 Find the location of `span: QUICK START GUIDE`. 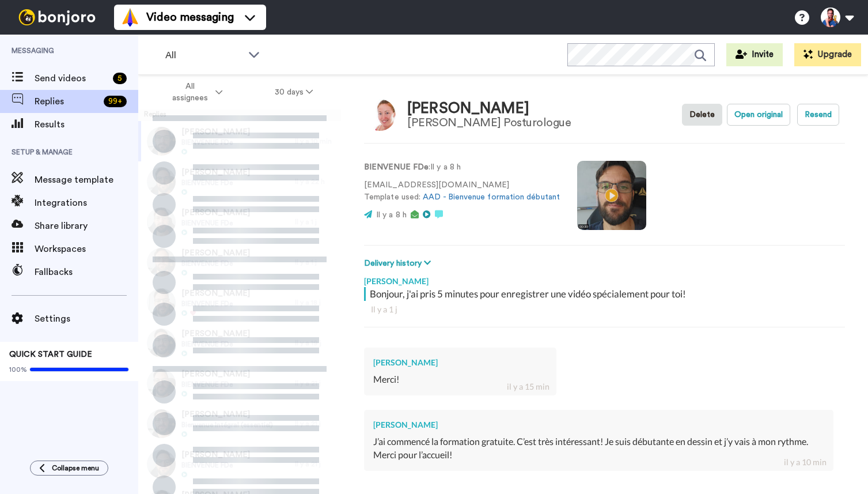

span: QUICK START GUIDE is located at coordinates (51, 354).